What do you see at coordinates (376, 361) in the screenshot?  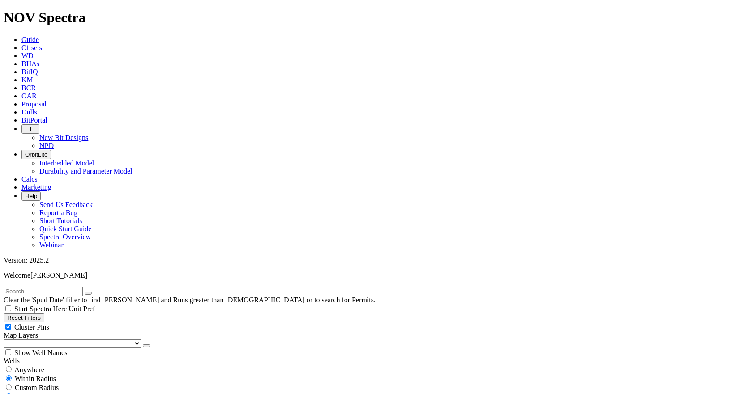 I see `div: Wells` at bounding box center [376, 361].